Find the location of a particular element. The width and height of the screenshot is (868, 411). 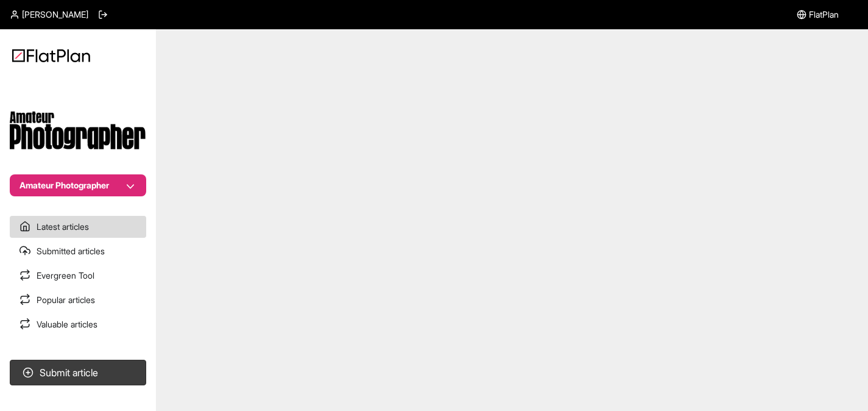

a: Latest articles is located at coordinates (78, 227).